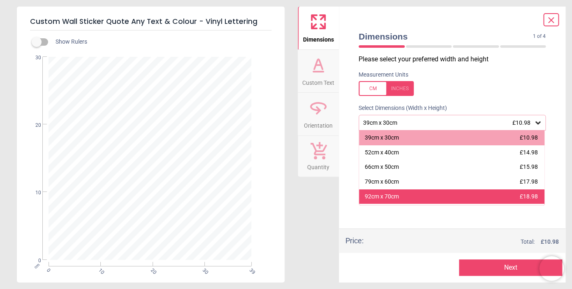 This screenshot has height=289, width=572. What do you see at coordinates (381, 182) in the screenshot?
I see `div: 79cm x 60cm` at bounding box center [381, 182].